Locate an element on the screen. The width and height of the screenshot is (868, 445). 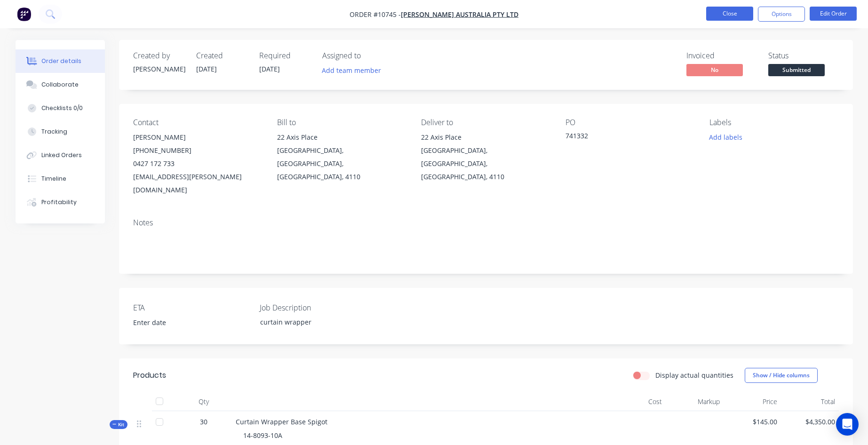
button: Add labels is located at coordinates (726, 137).